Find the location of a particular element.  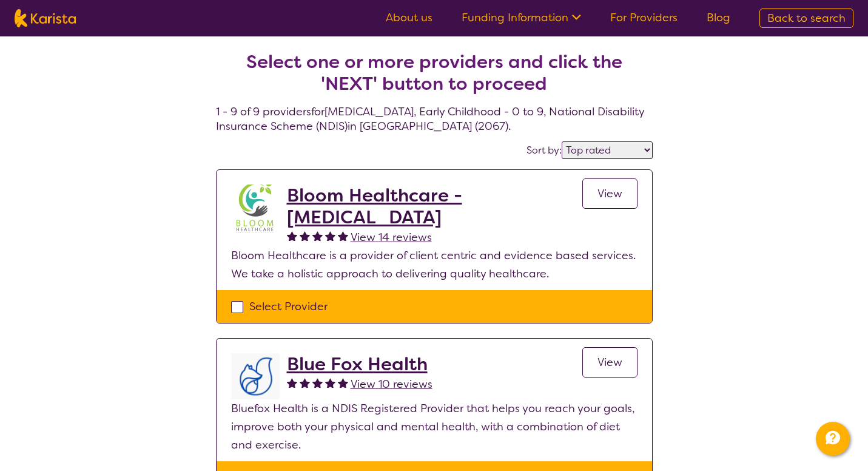

span: View 14 reviews is located at coordinates (391, 238).